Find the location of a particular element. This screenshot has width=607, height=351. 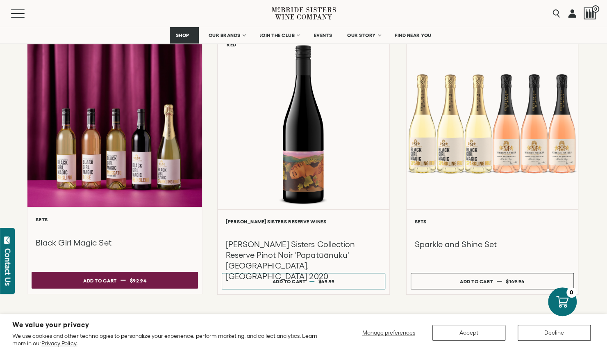

span: 0 is located at coordinates (596, 9).